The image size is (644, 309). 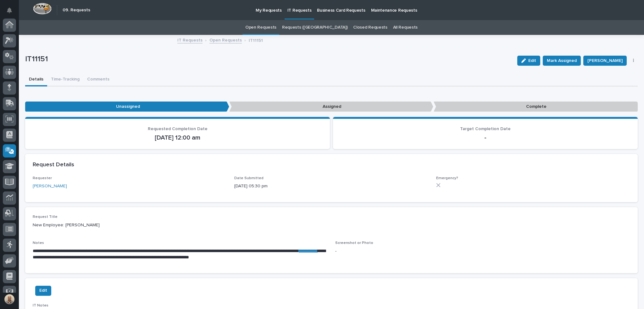 What do you see at coordinates (562, 61) in the screenshot?
I see `span: Mark Assigned` at bounding box center [562, 61].